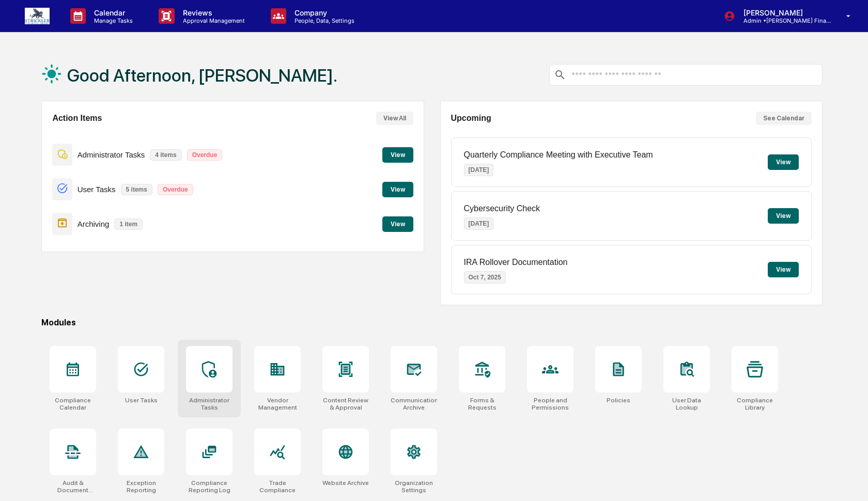 This screenshot has height=501, width=868. What do you see at coordinates (472, 118) in the screenshot?
I see `h2: Upcoming` at bounding box center [472, 118].